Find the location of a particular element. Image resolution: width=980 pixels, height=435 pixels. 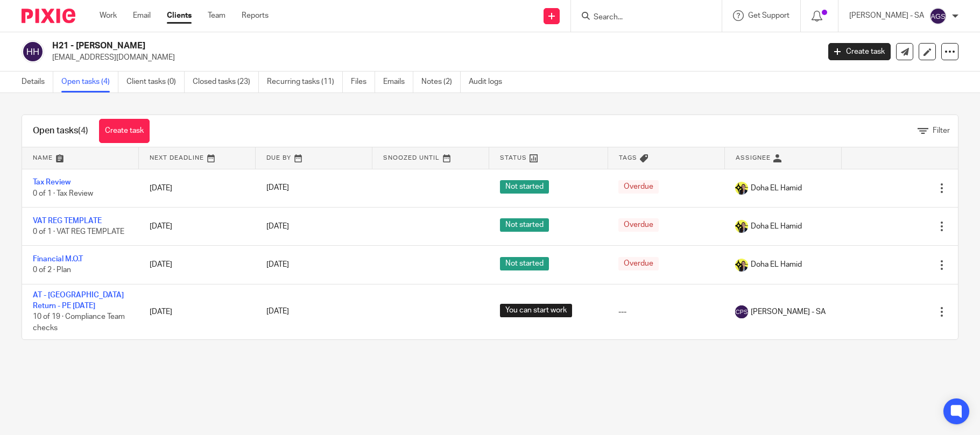

a: Files is located at coordinates (362, 81).